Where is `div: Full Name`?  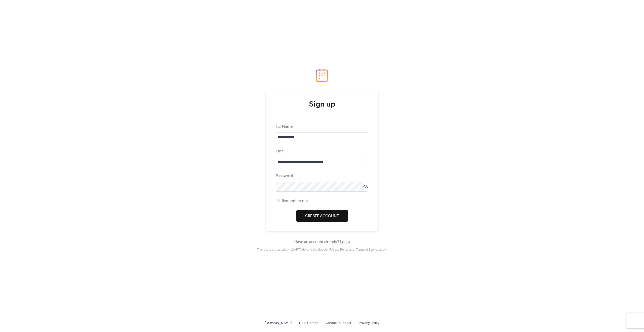 div: Full Name is located at coordinates (322, 126).